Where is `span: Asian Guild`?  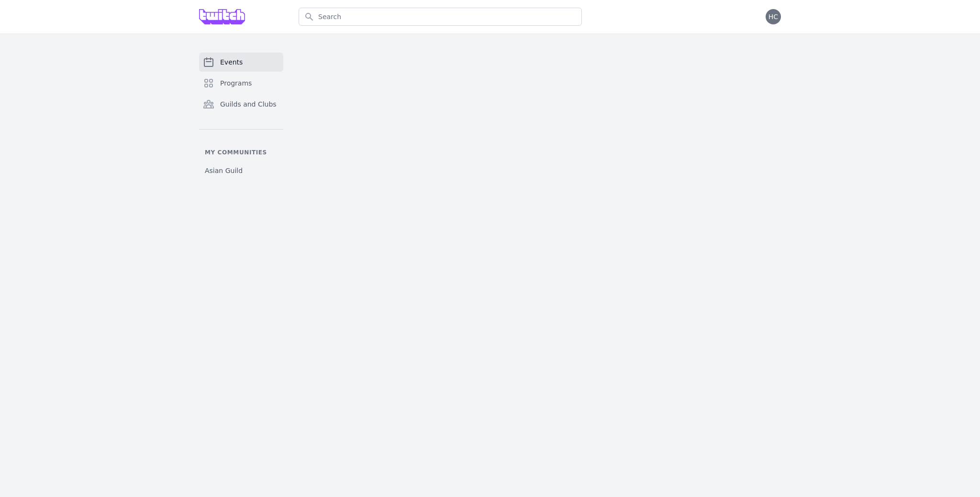
span: Asian Guild is located at coordinates (223, 171).